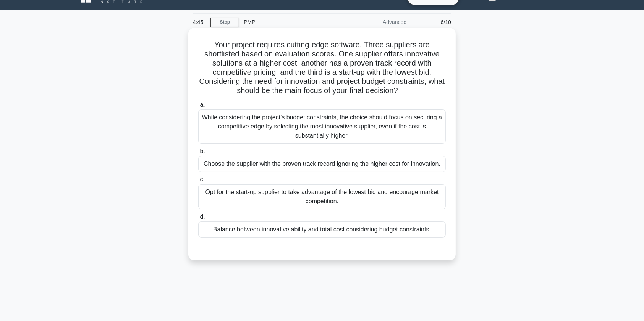 This screenshot has height=321, width=644. Describe the element at coordinates (322, 197) in the screenshot. I see `div: Opt for the start-up supplier to take advantage of the lowest bid and encourage market competition.` at that location.